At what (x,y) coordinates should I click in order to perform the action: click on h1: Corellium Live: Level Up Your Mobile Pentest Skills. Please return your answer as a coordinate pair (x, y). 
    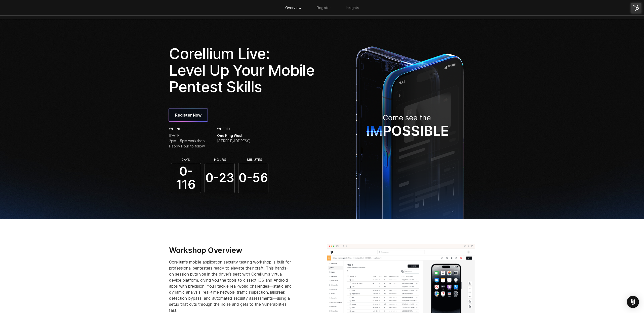
    Looking at the image, I should click on (244, 70).